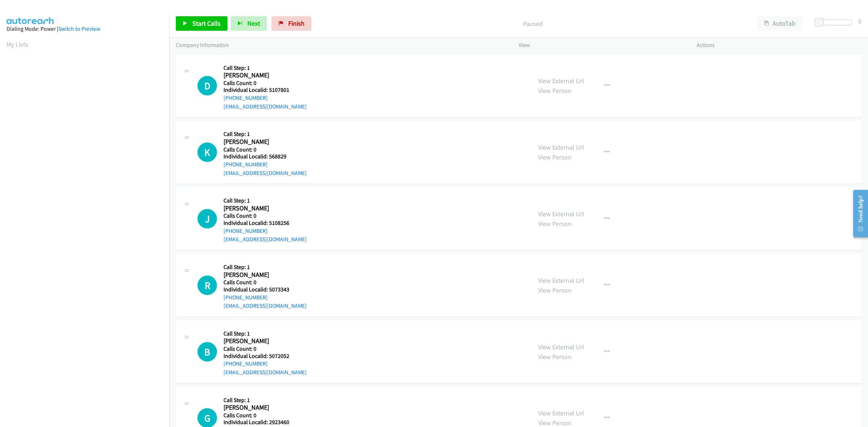  What do you see at coordinates (85, 29) in the screenshot?
I see `div: Dialing Mode: Power |` at bounding box center [85, 29].